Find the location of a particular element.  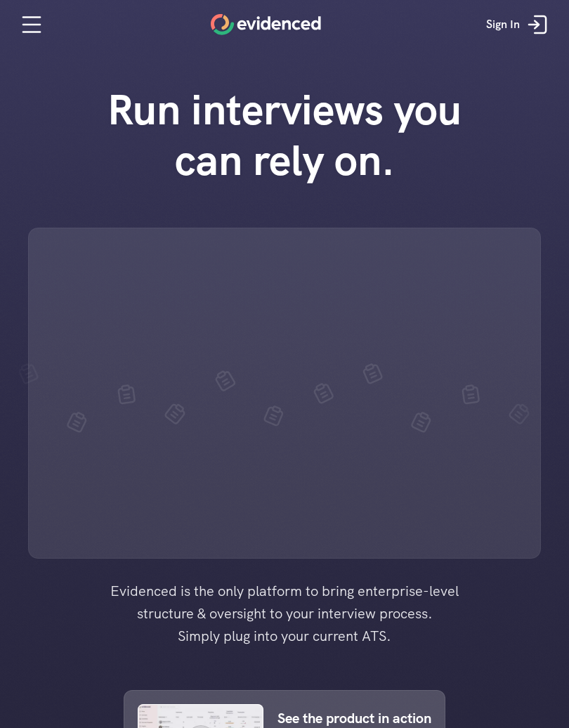

h1: Run interviews you can rely on. is located at coordinates (284, 135).